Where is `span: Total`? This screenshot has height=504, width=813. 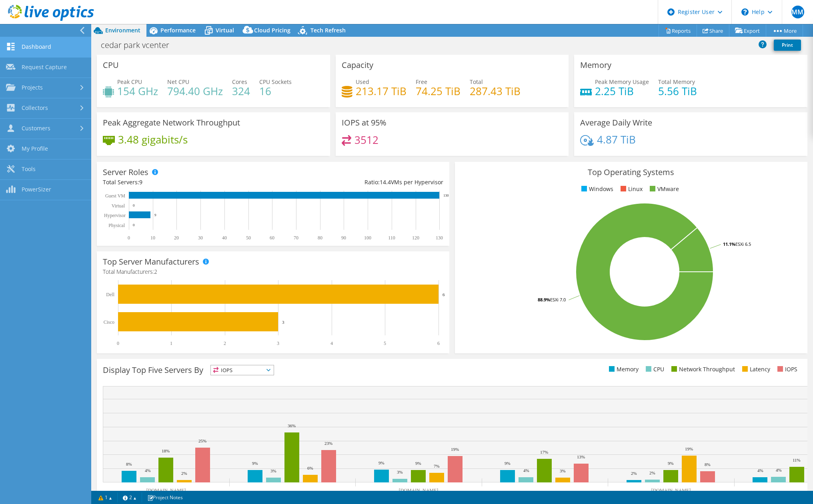 span: Total is located at coordinates (476, 82).